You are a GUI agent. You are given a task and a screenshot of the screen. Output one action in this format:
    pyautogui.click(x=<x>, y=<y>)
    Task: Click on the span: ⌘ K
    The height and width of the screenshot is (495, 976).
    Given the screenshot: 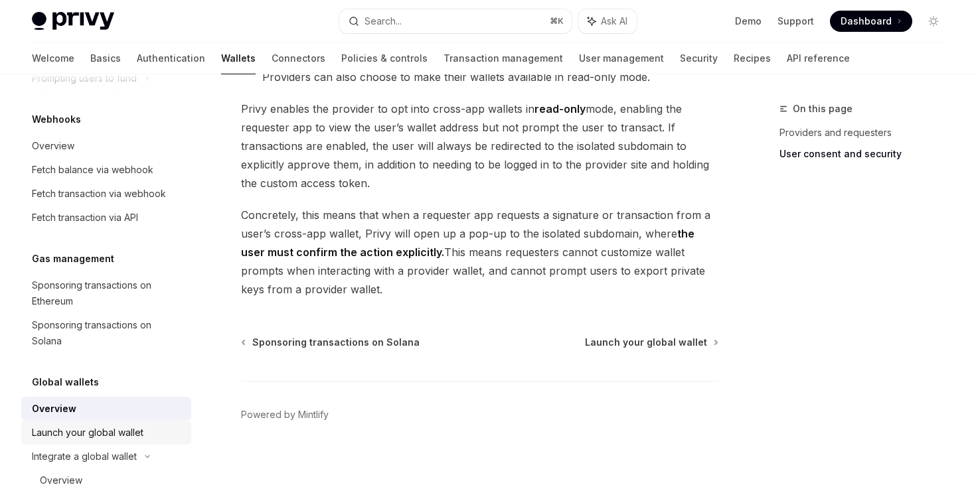 What is the action you would take?
    pyautogui.click(x=556, y=21)
    